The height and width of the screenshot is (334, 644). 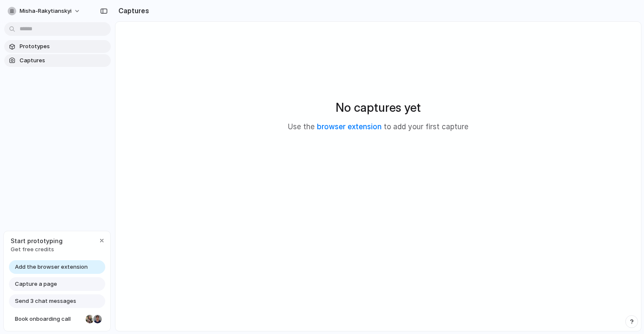 I want to click on span: Book onboarding call, so click(x=48, y=319).